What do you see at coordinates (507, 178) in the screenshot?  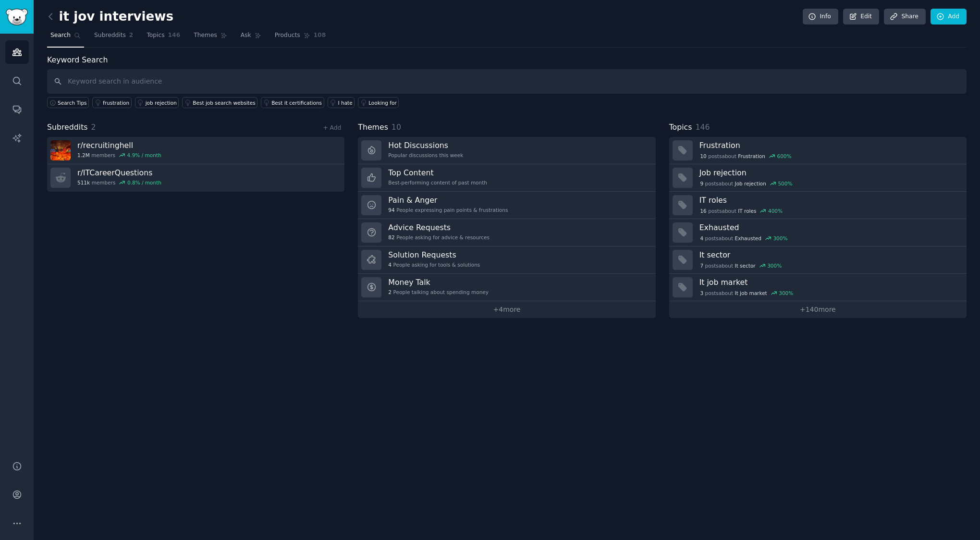 I see `a: Top ContentBest-performing content of past month` at bounding box center [507, 178].